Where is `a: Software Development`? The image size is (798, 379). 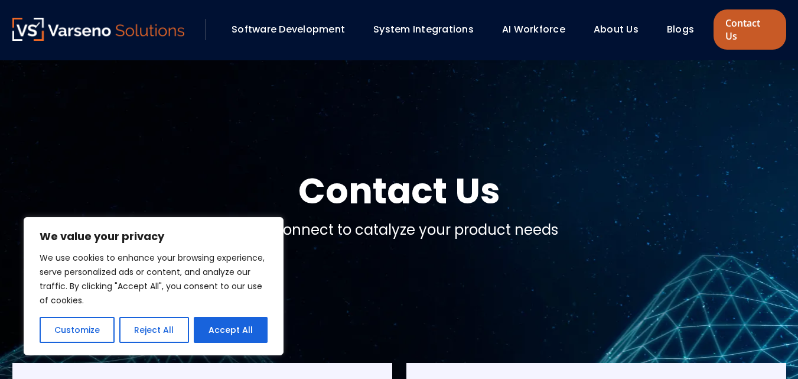 a: Software Development is located at coordinates (288, 29).